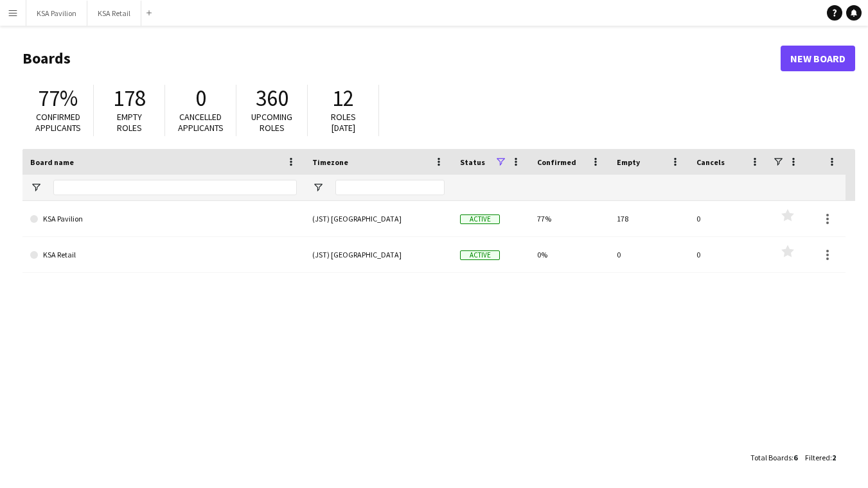 Image resolution: width=868 pixels, height=488 pixels. I want to click on div: 0%, so click(570, 255).